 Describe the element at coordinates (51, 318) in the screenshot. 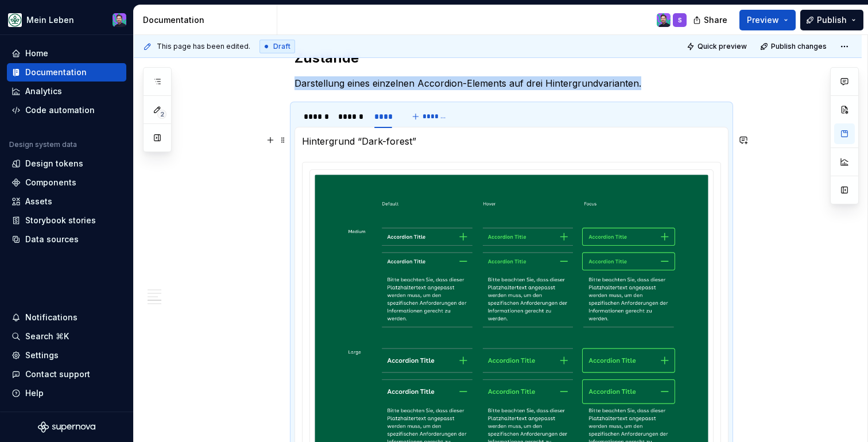

I see `div: Notifications` at that location.